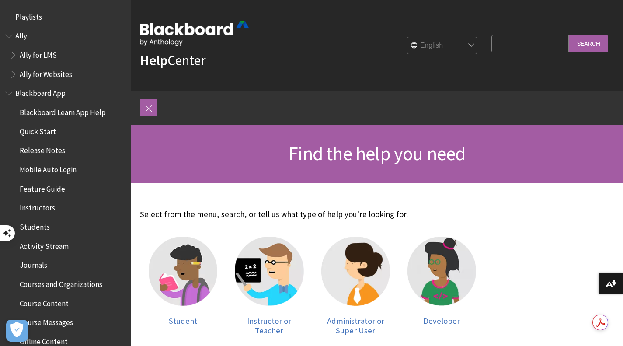 This screenshot has height=346, width=623. Describe the element at coordinates (44, 302) in the screenshot. I see `span: Course Content` at that location.